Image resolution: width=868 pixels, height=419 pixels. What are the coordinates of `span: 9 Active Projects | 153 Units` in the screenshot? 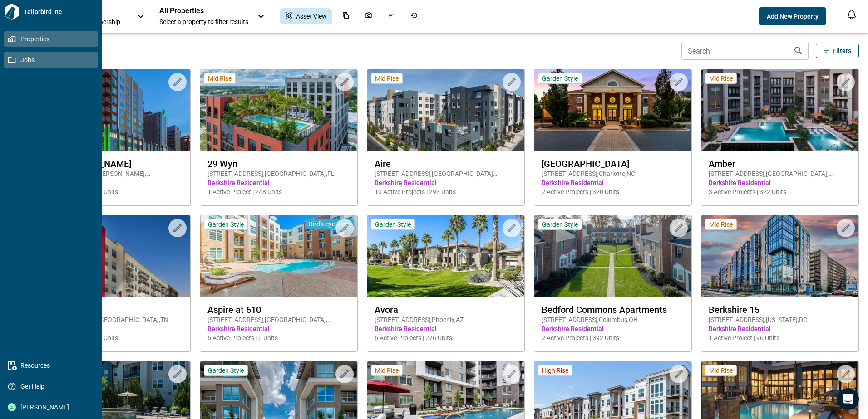 It's located at (112, 338).